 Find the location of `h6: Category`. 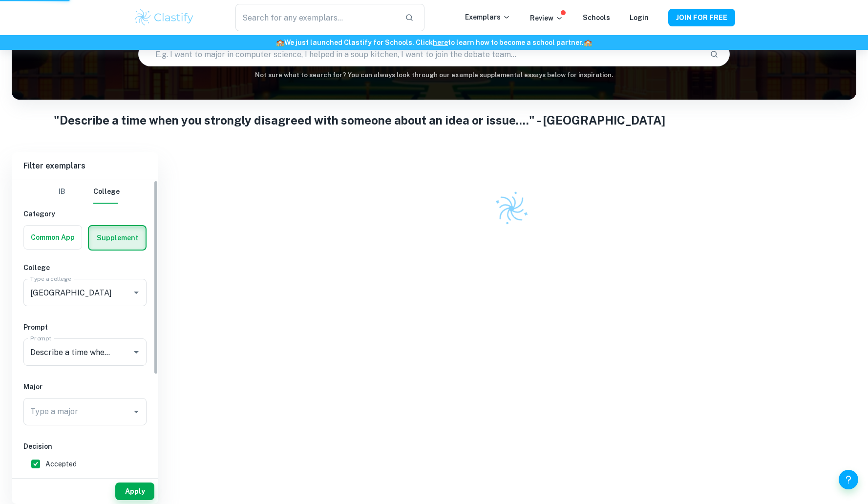

h6: Category is located at coordinates (85, 214).